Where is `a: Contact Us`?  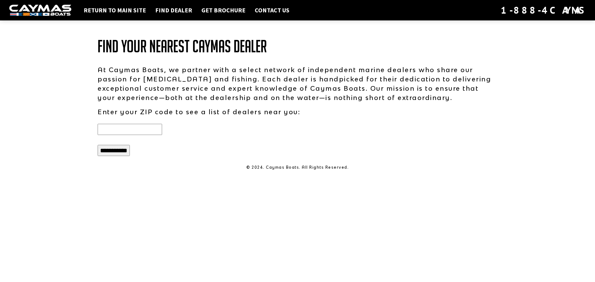 a: Contact Us is located at coordinates (272, 10).